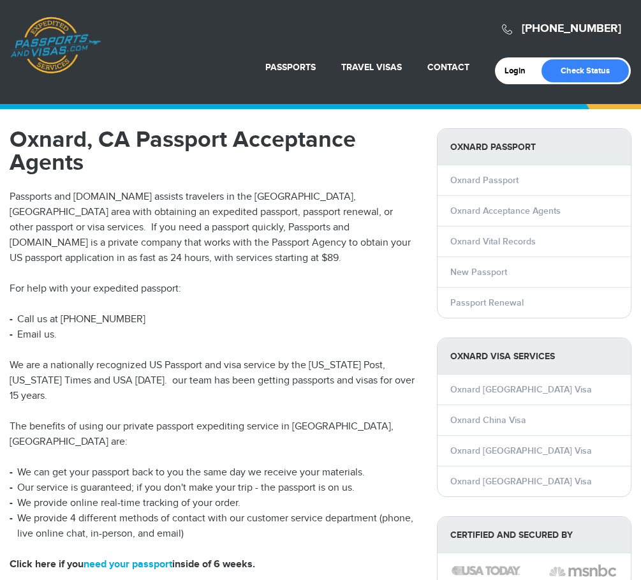  What do you see at coordinates (132, 564) in the screenshot?
I see `strong: Click here if you inside of 6 weeks.` at bounding box center [132, 564].